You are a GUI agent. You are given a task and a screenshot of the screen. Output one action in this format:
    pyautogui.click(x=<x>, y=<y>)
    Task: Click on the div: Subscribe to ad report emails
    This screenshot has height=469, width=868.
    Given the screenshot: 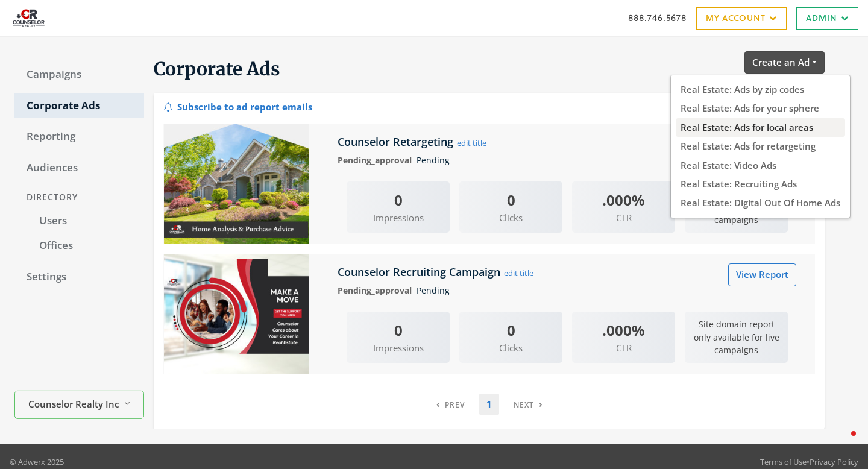 What is the action you would take?
    pyautogui.click(x=237, y=105)
    